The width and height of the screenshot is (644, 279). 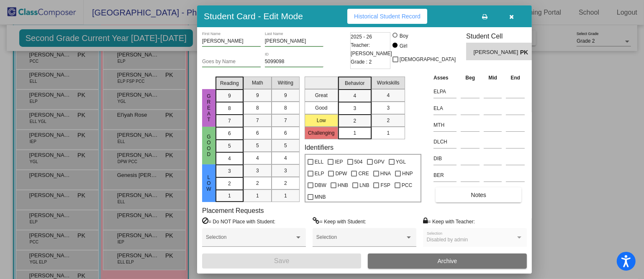 What do you see at coordinates (404, 46) in the screenshot?
I see `div: Girl` at bounding box center [404, 46].